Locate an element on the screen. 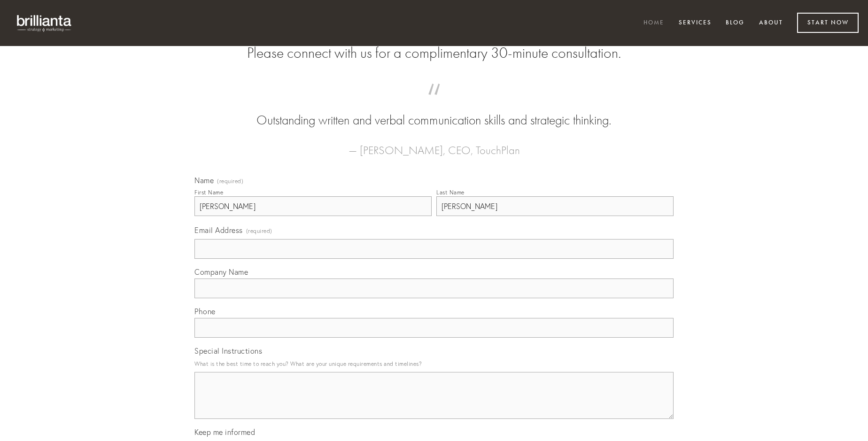 The width and height of the screenshot is (868, 441). a: Home is located at coordinates (654, 23).